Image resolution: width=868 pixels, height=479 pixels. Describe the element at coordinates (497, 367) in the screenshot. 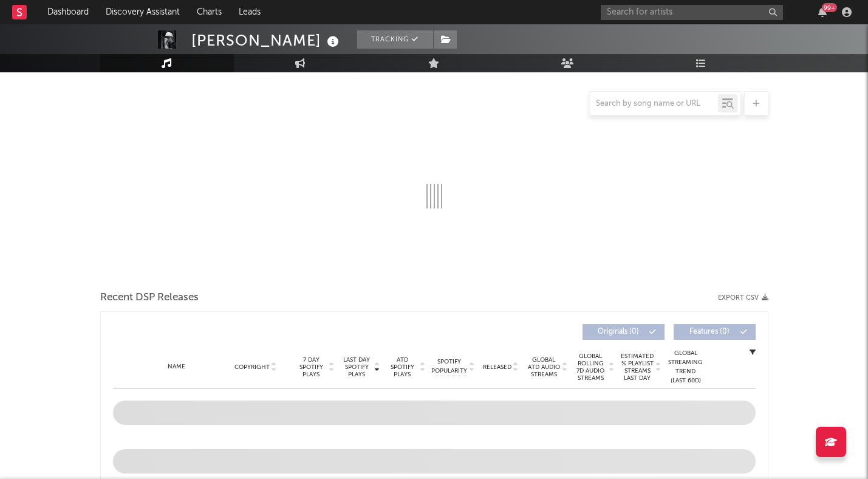

I see `span: Released` at that location.